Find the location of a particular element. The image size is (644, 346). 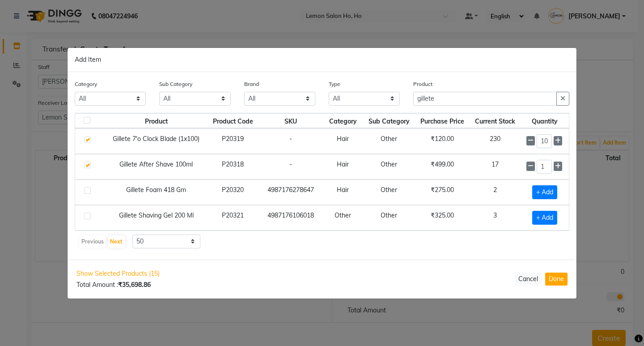

td: P20318 is located at coordinates (232, 166).